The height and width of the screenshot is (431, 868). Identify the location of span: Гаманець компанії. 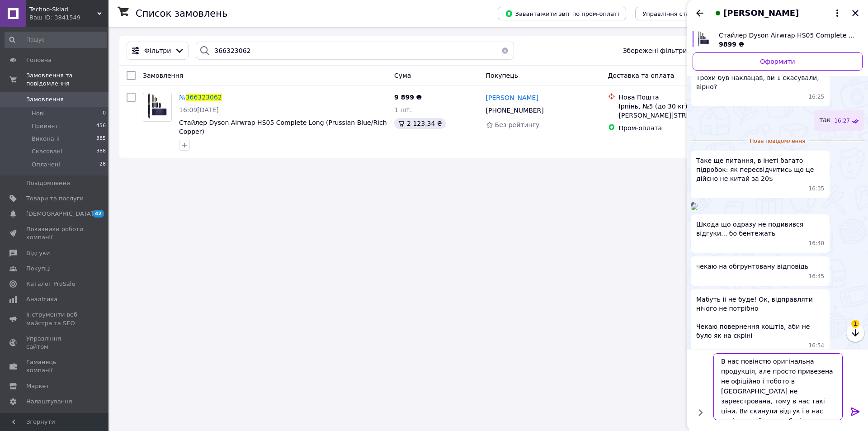
(55, 366).